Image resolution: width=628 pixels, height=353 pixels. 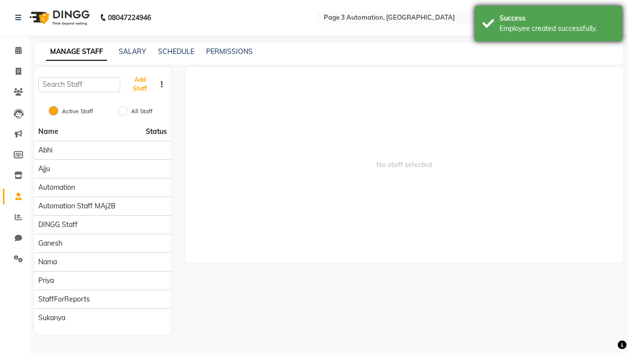 I want to click on a: SALARY, so click(x=132, y=52).